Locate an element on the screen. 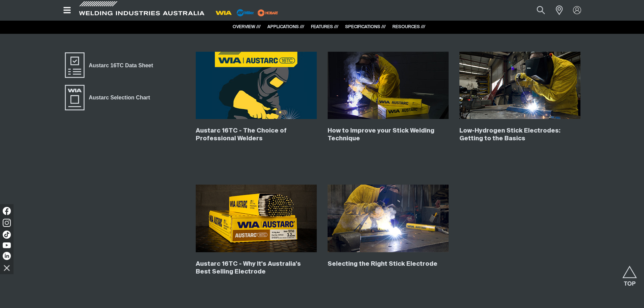  img: Instagram is located at coordinates (6, 222).